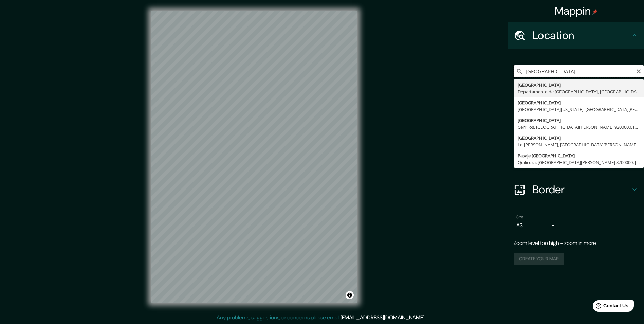 This screenshot has width=644, height=324. What do you see at coordinates (321, 318) in the screenshot?
I see `p: Any problems, suggestions, or concerns please email .` at bounding box center [321, 318].